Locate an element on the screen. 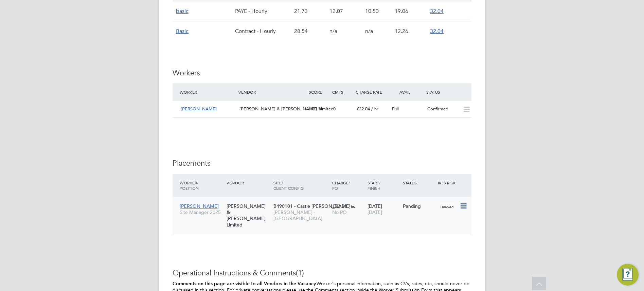  div: Score is located at coordinates (319, 92).